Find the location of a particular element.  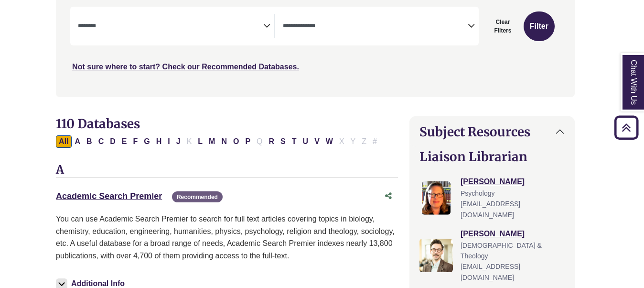

button: Filter Results R is located at coordinates (272, 142).